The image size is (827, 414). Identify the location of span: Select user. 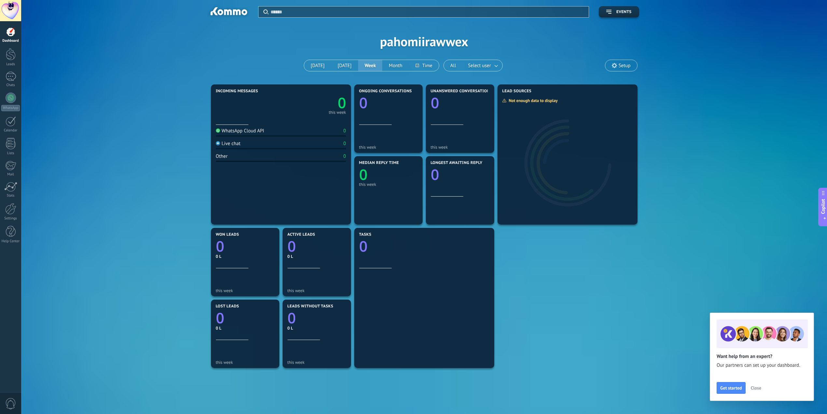
(479, 65).